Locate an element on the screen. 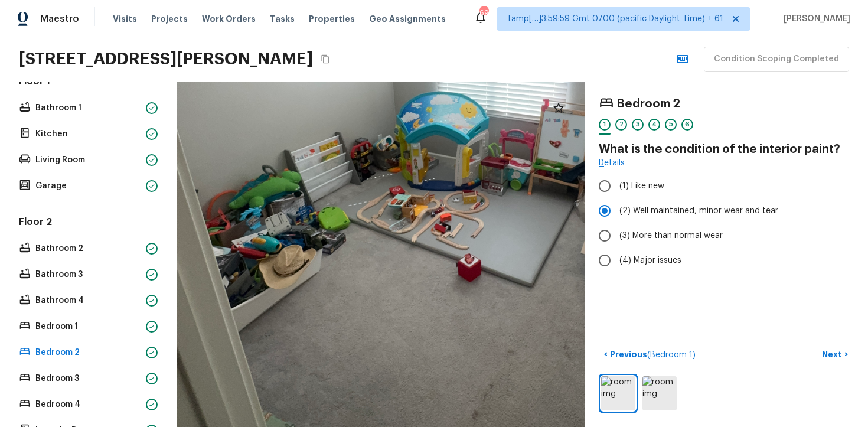  p: Bedroom 1 is located at coordinates (88, 327).